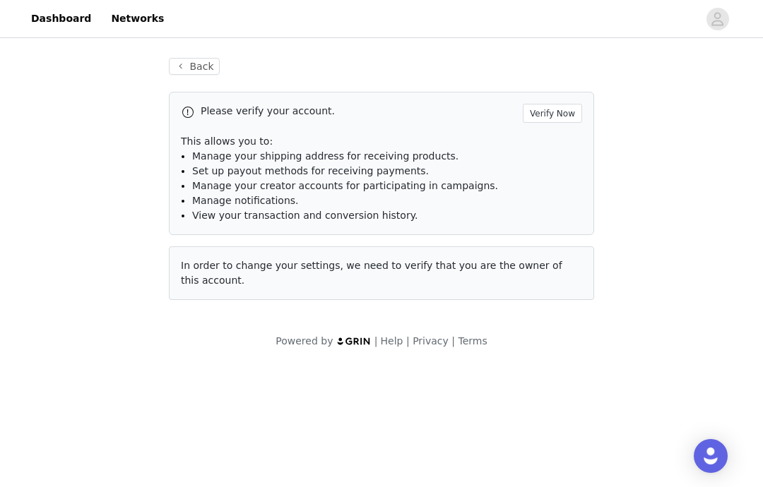 The image size is (763, 487). Describe the element at coordinates (325, 156) in the screenshot. I see `span: Manage your shipping address for receiving products.` at that location.